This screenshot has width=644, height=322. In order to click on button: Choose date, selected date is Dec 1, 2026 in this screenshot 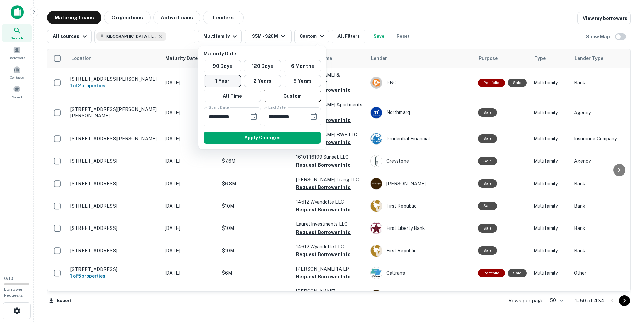, I will do `click(313, 117)`.